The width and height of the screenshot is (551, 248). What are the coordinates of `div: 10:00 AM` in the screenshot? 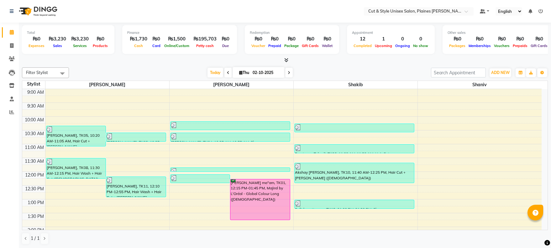 It's located at (34, 120).